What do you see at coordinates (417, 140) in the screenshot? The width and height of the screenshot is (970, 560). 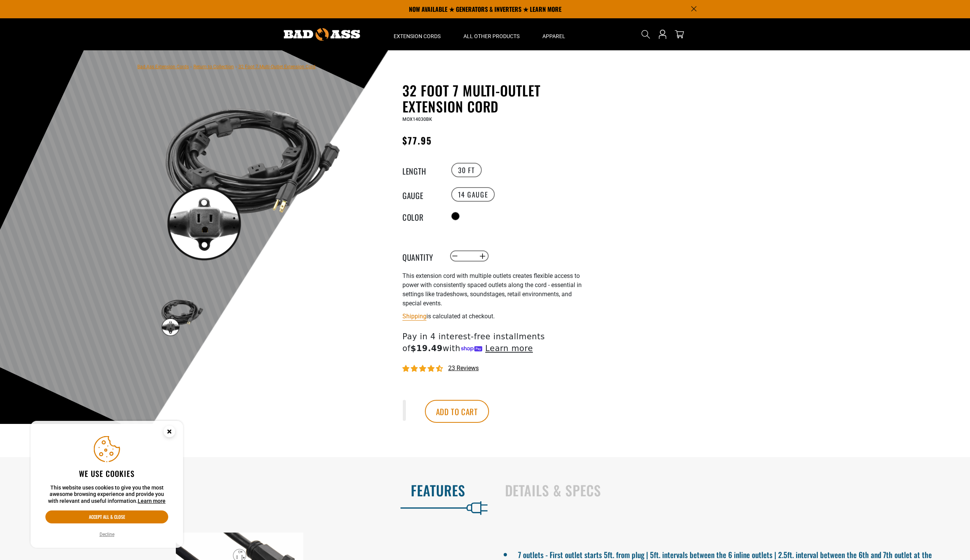 I see `span: $77.95` at bounding box center [417, 140].